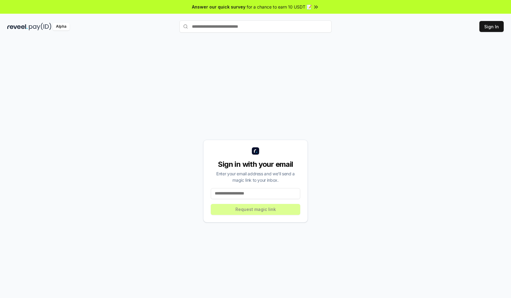 The width and height of the screenshot is (511, 298). What do you see at coordinates (492, 26) in the screenshot?
I see `button: Sign In` at bounding box center [492, 26].